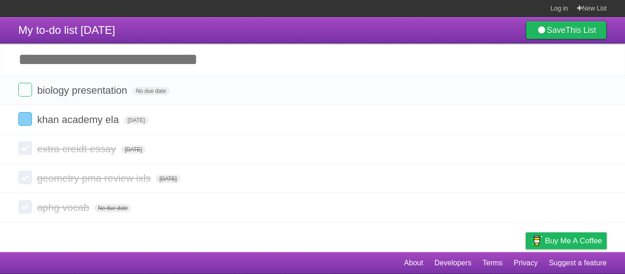  Describe the element at coordinates (578, 263) in the screenshot. I see `a: Suggest a feature` at that location.